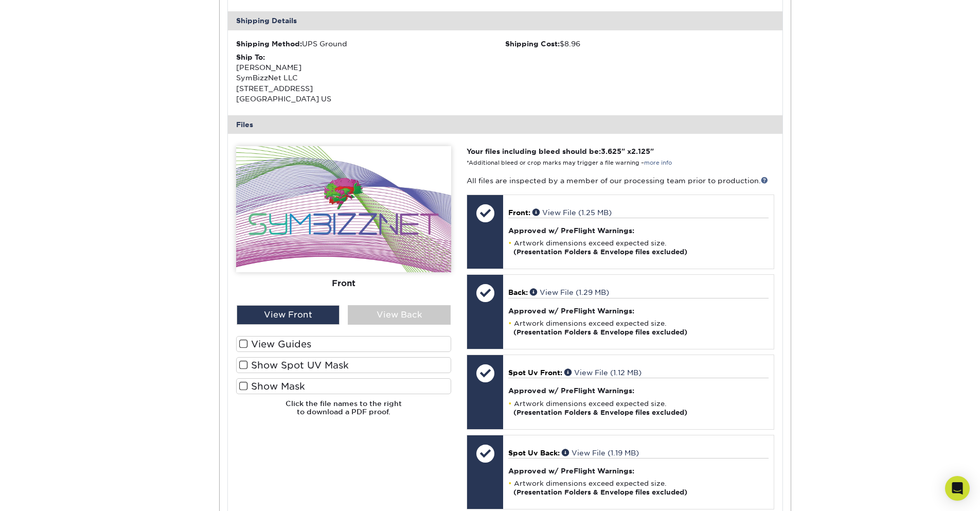  Describe the element at coordinates (603, 373) in the screenshot. I see `a: View File (1.12 MB)` at that location.